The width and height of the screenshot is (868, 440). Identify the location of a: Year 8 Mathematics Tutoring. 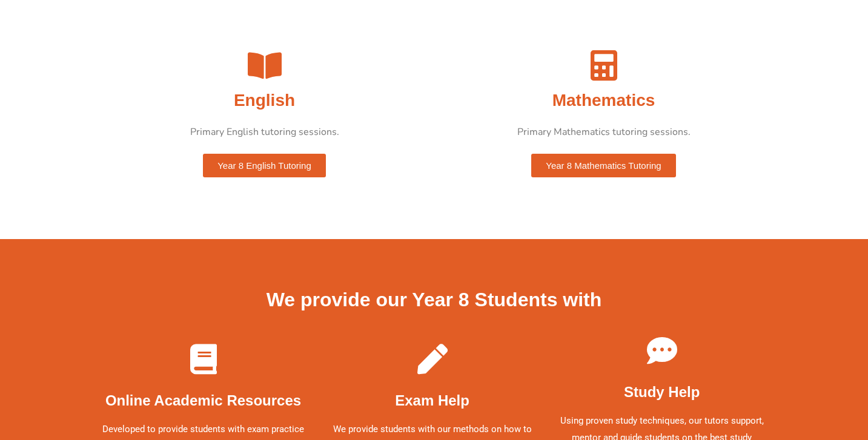
(603, 165).